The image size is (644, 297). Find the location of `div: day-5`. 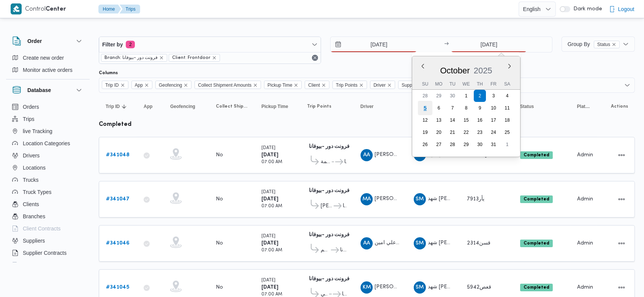

div: day-5 is located at coordinates (425, 108).